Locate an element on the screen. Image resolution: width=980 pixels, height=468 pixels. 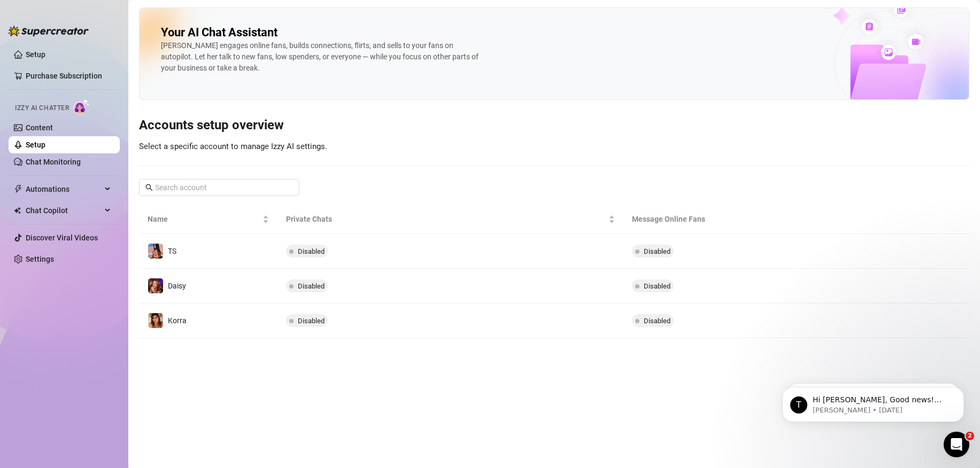
img: AI Chatter is located at coordinates (81, 107).